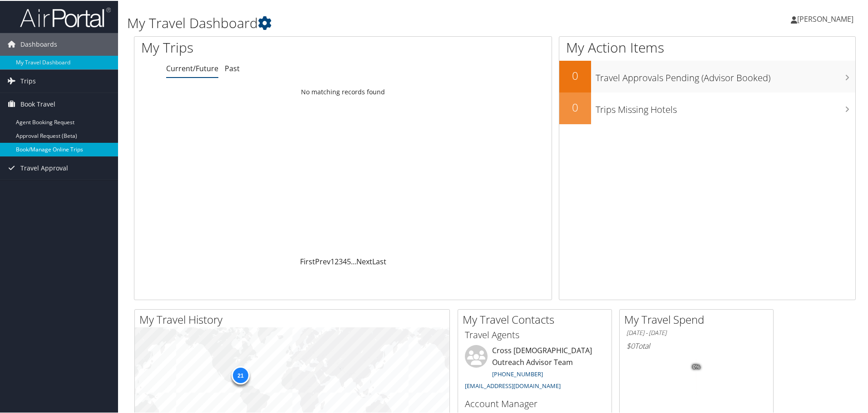 The width and height of the screenshot is (868, 413). I want to click on span: $0, so click(631, 345).